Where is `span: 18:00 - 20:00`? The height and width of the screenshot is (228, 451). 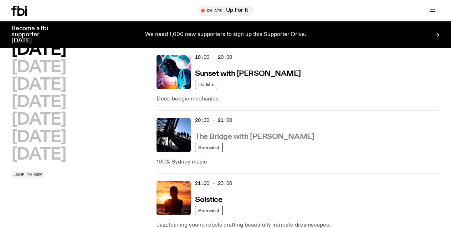
span: 18:00 - 20:00 is located at coordinates (213, 57).